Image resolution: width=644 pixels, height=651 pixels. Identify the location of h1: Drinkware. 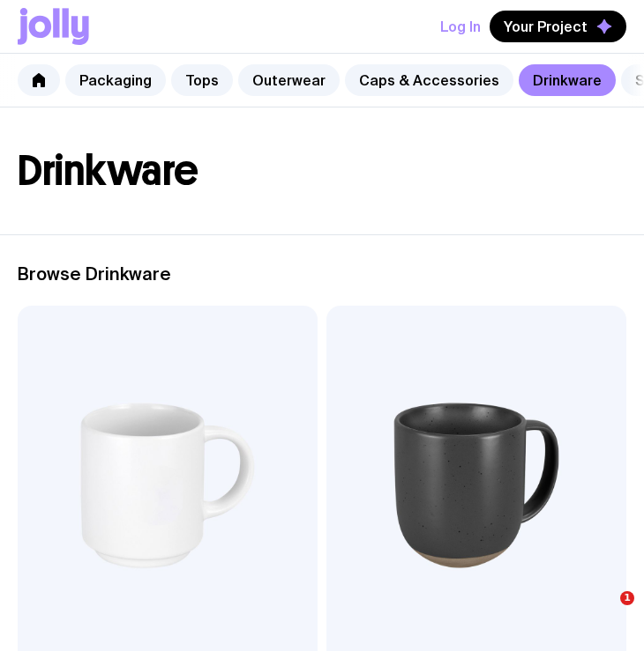
(322, 171).